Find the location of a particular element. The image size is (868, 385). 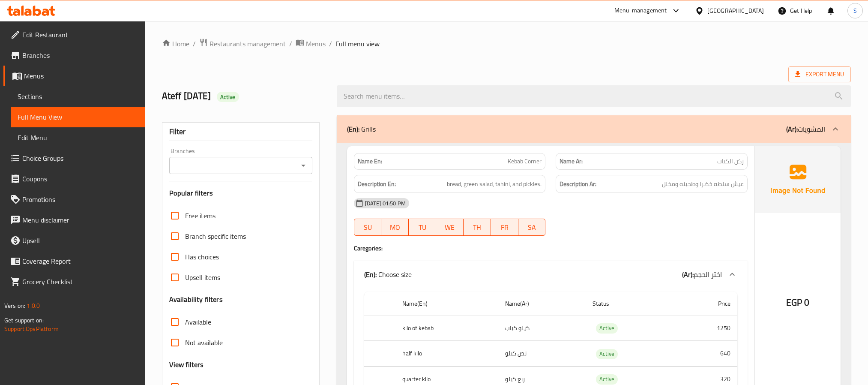

span: EGP is located at coordinates (794, 302).